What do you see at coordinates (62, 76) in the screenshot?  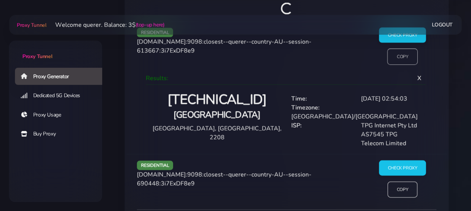 I see `a: Proxy Generator` at bounding box center [62, 76].